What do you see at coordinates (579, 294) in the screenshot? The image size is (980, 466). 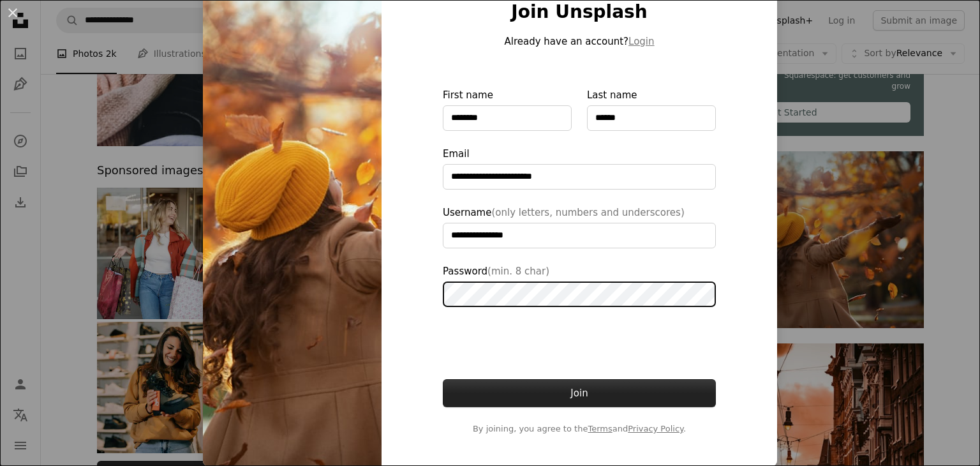 I see `input: Password(min. 8 char)` at bounding box center [579, 294].